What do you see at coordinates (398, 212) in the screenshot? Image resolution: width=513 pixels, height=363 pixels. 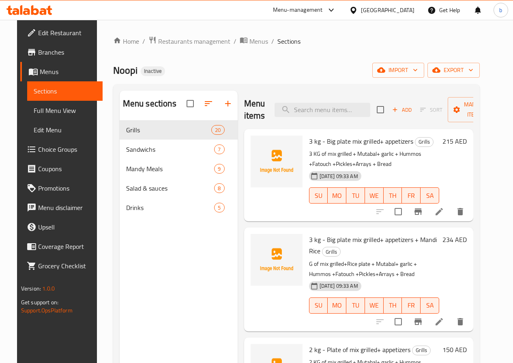 I see `span: Select to update` at bounding box center [398, 212].